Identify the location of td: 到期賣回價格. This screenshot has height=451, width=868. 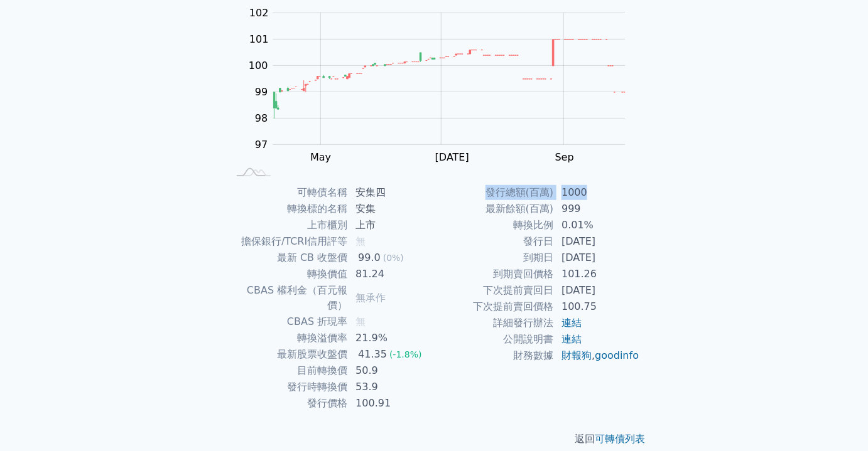
(493, 274).